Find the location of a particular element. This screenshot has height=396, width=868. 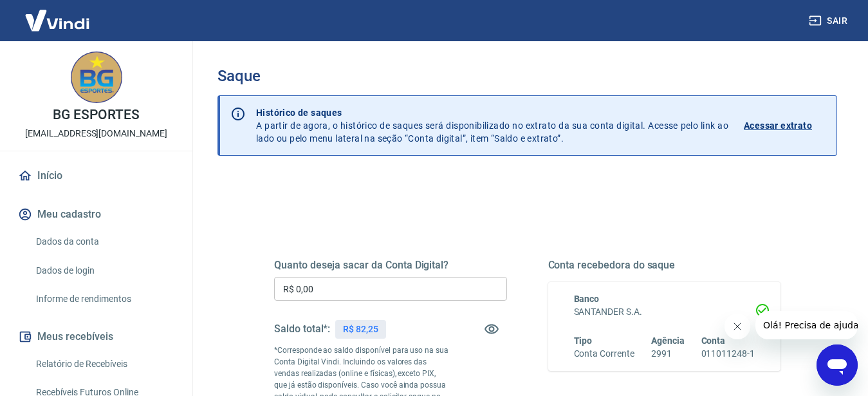

button: Sair is located at coordinates (829, 21).